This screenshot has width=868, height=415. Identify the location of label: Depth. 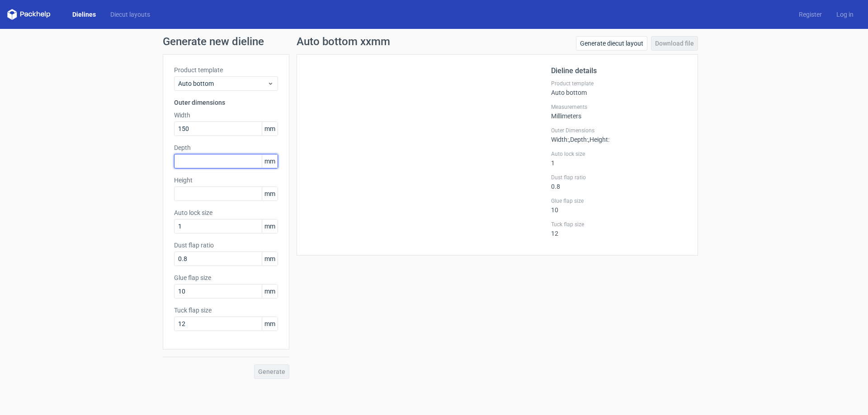
(226, 147).